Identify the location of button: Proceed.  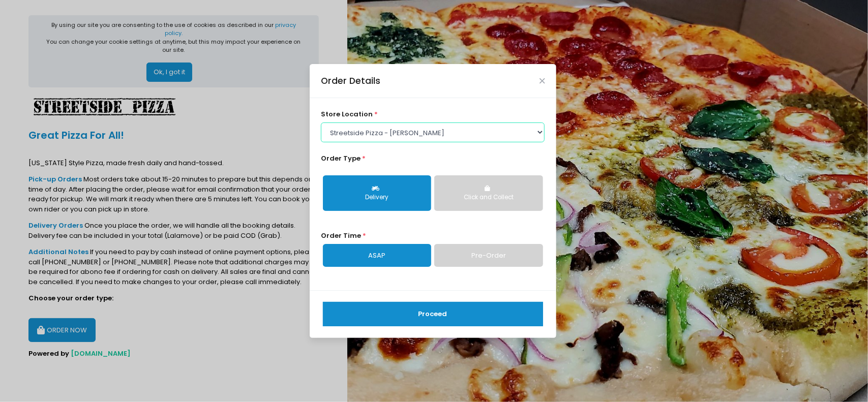
(433, 314).